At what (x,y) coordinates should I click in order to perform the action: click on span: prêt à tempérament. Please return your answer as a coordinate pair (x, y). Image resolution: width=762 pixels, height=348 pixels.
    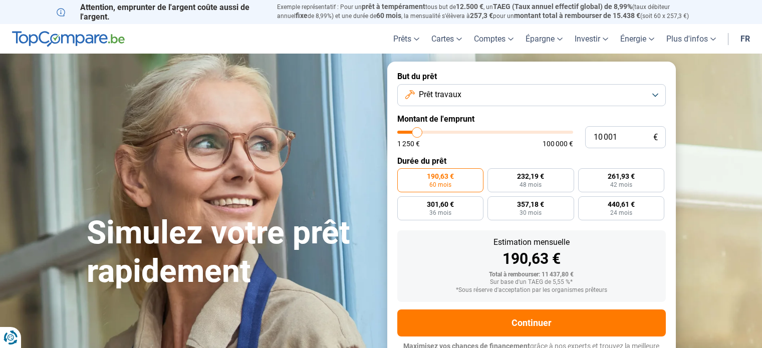
    Looking at the image, I should click on (393, 7).